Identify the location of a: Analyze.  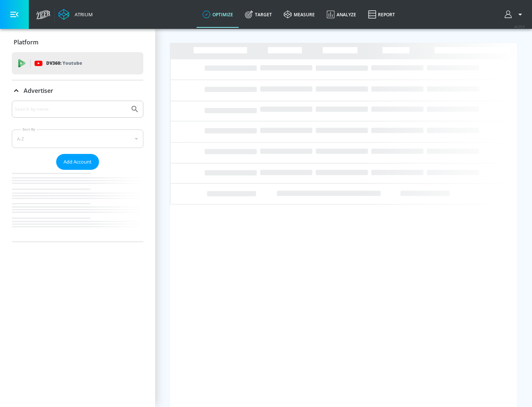
(342, 14).